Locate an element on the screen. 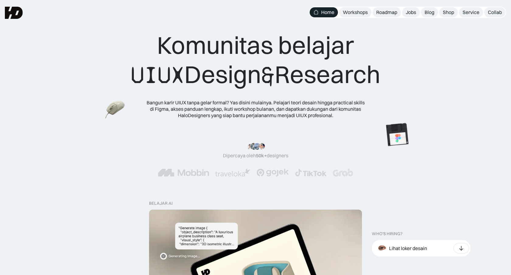 This screenshot has height=275, width=511. div: belajar ai is located at coordinates (161, 203).